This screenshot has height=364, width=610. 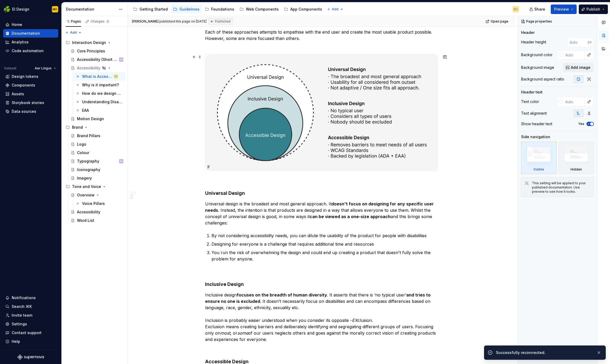 I want to click on span: Aer Lingus, so click(x=43, y=69).